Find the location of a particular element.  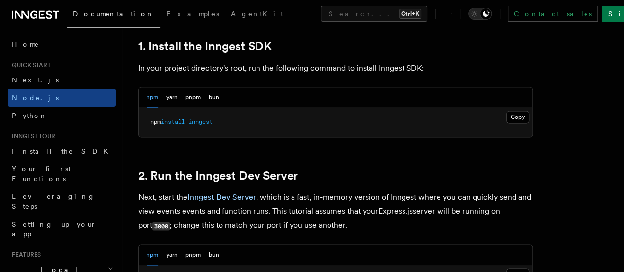

a: Leveraging Steps is located at coordinates (62, 201).